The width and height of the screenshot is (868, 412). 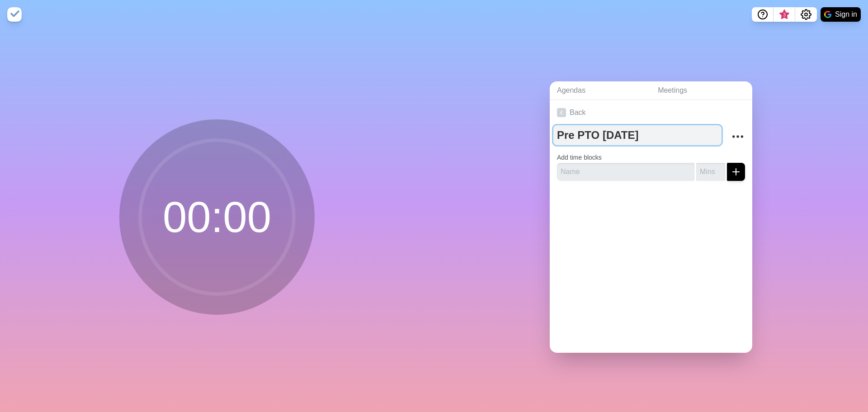 What do you see at coordinates (625, 172) in the screenshot?
I see `input: Name` at bounding box center [625, 172].